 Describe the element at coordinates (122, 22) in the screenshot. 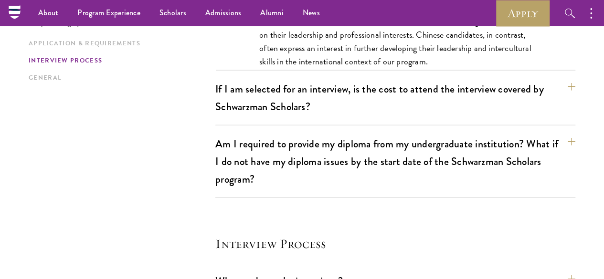

I see `p: Jump to category:` at that location.